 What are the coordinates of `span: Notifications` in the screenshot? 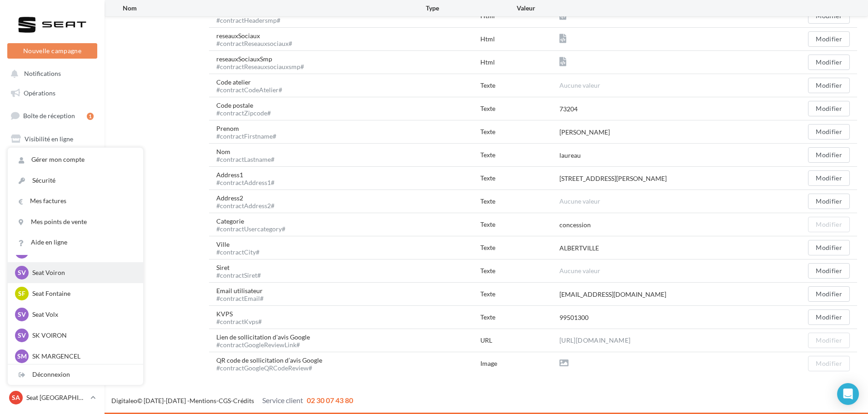 It's located at (43, 74).